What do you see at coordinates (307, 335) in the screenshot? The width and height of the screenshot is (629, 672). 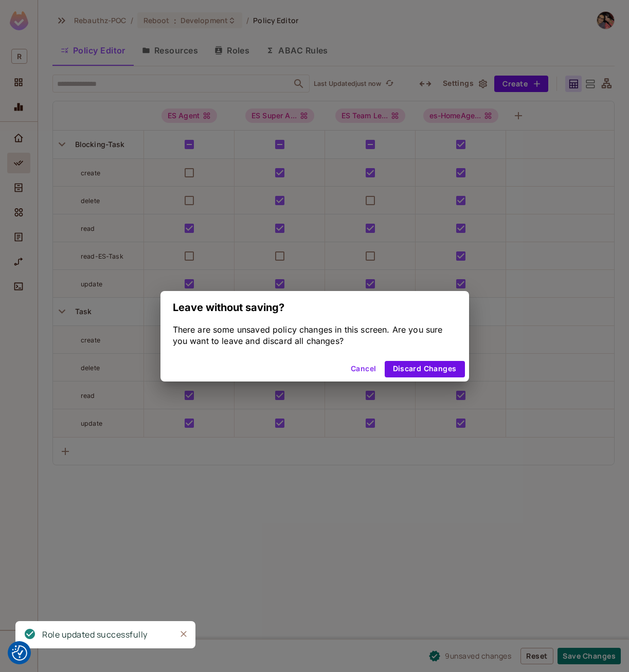 I see `span: There are some unsaved policy changes in this screen. Are you sure you want to leave and discard ...` at bounding box center [307, 335].